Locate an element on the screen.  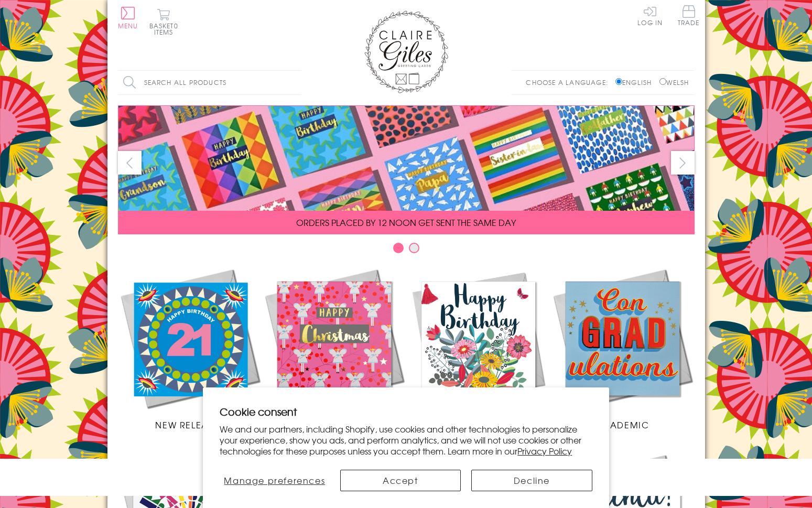
p: Choose a language: is located at coordinates (569, 83).